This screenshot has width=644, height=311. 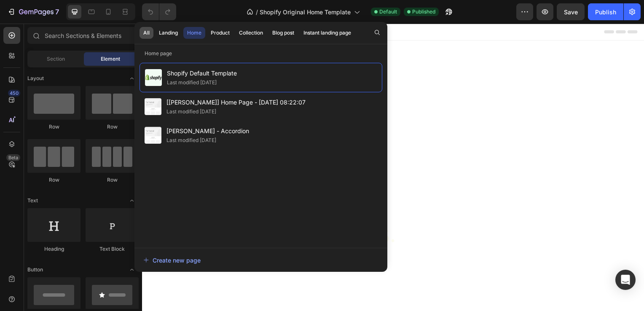 I want to click on button: Landing, so click(x=168, y=33).